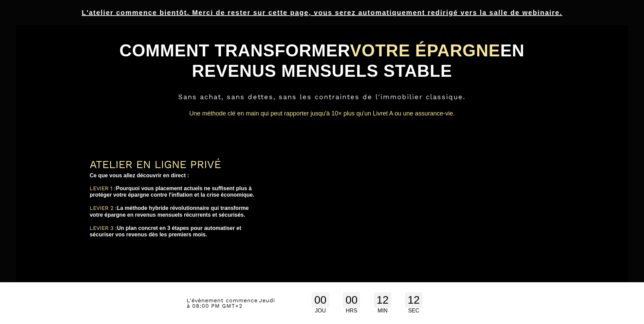 The height and width of the screenshot is (324, 644). What do you see at coordinates (320, 311) in the screenshot?
I see `div: JOU` at bounding box center [320, 311].